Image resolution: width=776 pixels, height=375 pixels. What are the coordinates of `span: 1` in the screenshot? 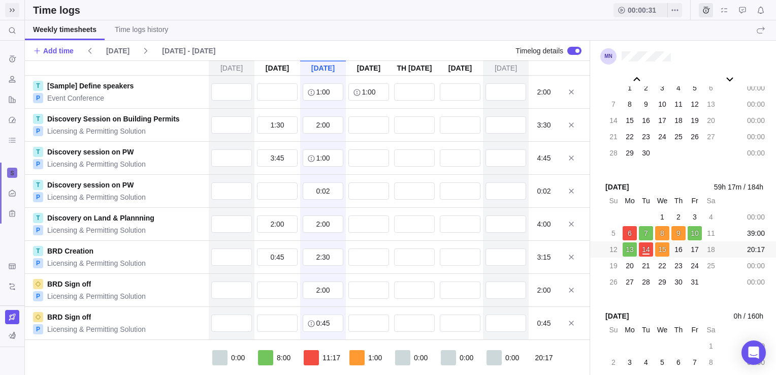 It's located at (711, 346).